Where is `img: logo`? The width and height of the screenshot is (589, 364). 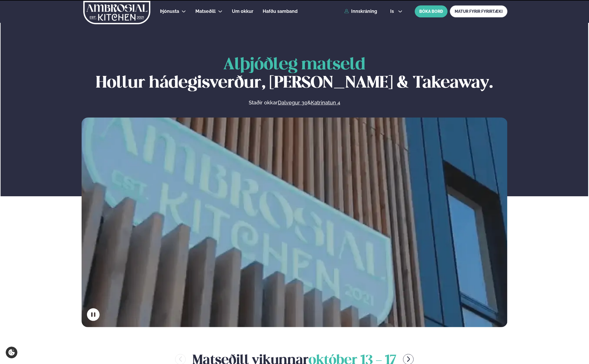
img: logo is located at coordinates (117, 13).